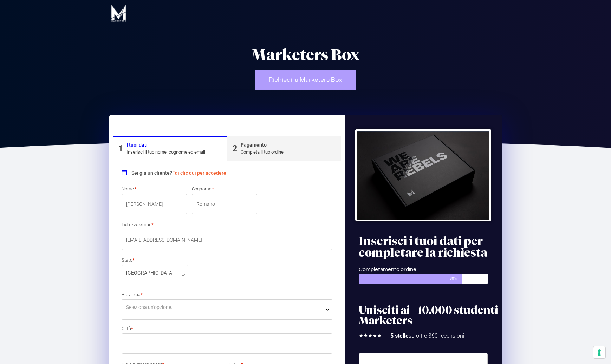 This screenshot has height=364, width=611. What do you see at coordinates (166, 152) in the screenshot?
I see `div: Inserisci il tuo nome, cognome ed email` at bounding box center [166, 152].